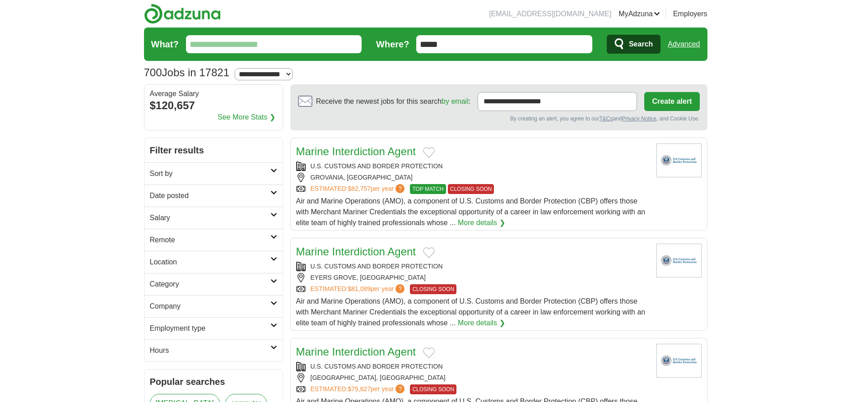 The height and width of the screenshot is (402, 851). Describe the element at coordinates (455, 101) in the screenshot. I see `a: by email` at that location.